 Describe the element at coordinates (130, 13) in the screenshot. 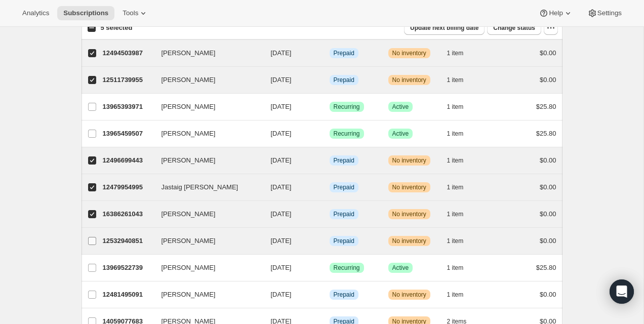

I see `span: Tools` at that location.